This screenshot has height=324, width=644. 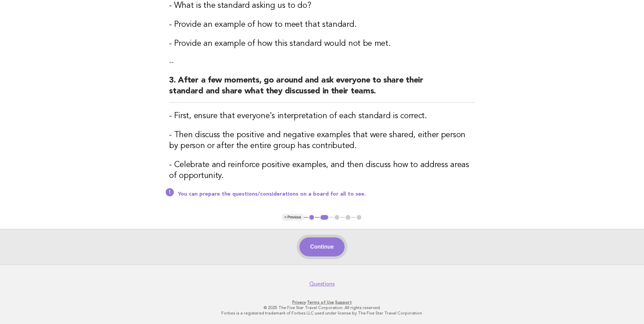 What do you see at coordinates (325, 218) in the screenshot?
I see `button: 2` at bounding box center [325, 218].